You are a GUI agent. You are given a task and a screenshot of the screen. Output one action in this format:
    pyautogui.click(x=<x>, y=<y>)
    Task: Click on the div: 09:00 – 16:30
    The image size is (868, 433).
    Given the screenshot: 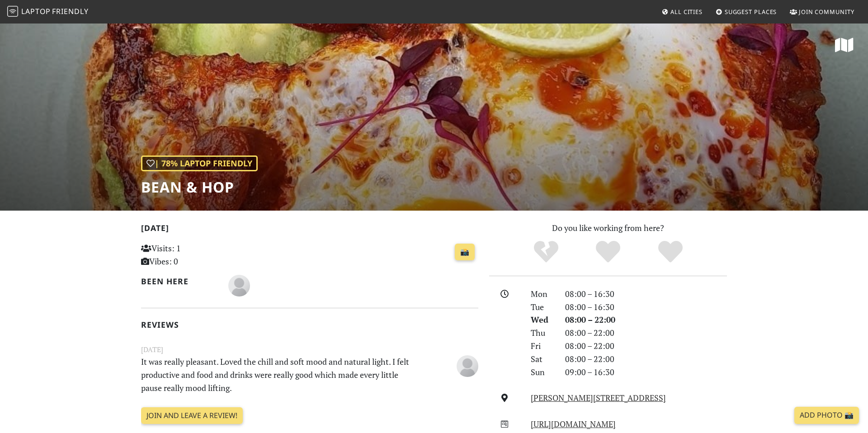 What is the action you would take?
    pyautogui.click(x=646, y=372)
    